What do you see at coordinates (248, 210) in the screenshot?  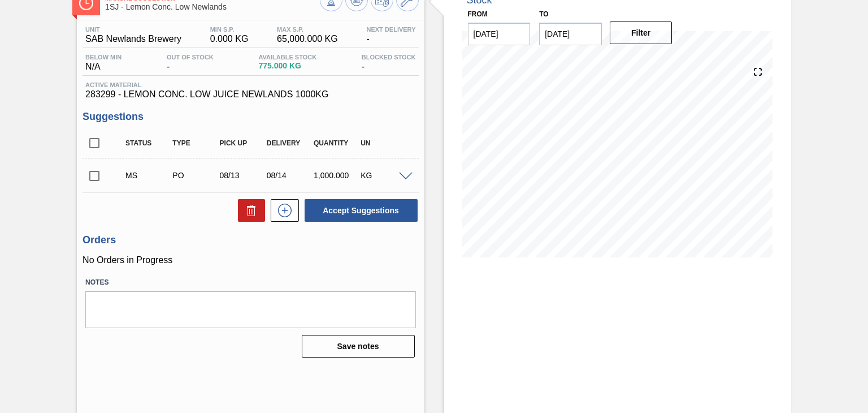 I see `div: Delete Suggestions` at bounding box center [248, 210].